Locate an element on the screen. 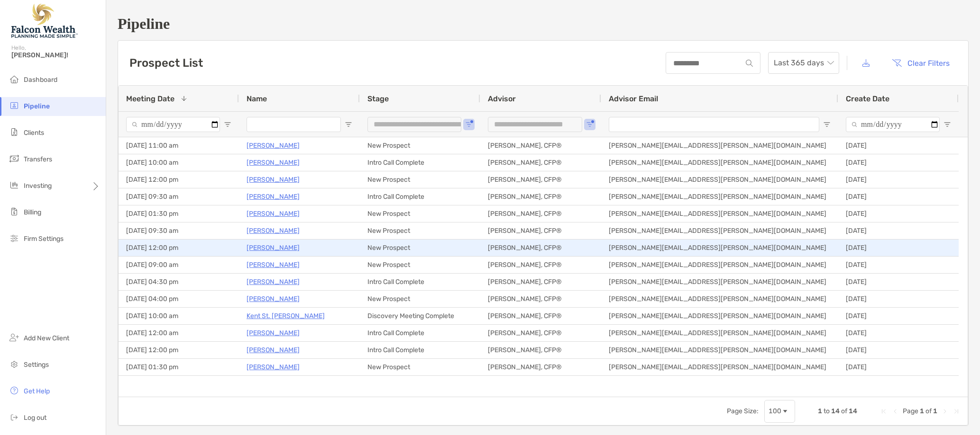 This screenshot has height=435, width=980. span: Add New Client is located at coordinates (47, 338).